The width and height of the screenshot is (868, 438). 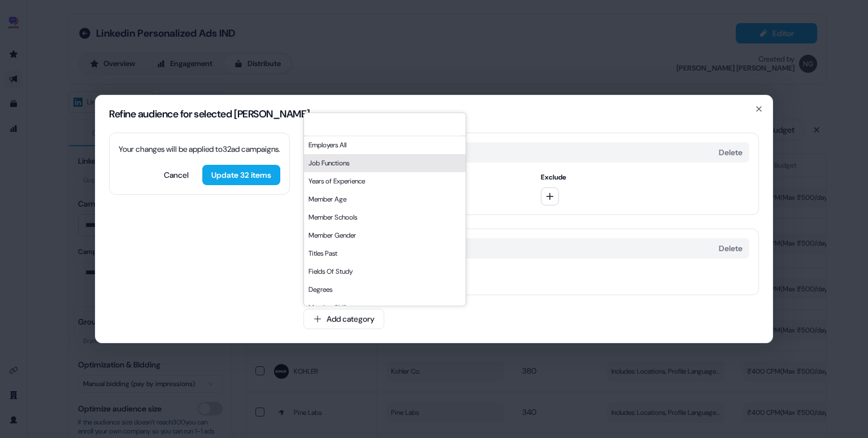 I want to click on div: Employers All, so click(x=385, y=145).